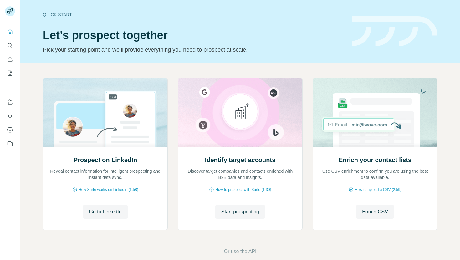 The width and height of the screenshot is (460, 260). I want to click on button: My lists, so click(10, 73).